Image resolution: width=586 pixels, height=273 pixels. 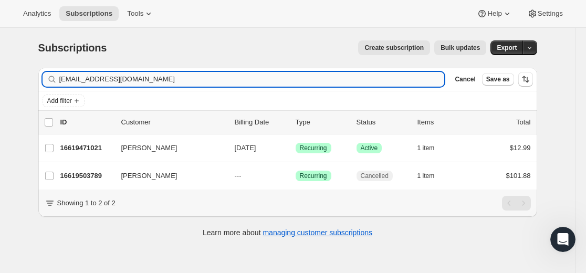 I want to click on span: Cancel, so click(x=464, y=79).